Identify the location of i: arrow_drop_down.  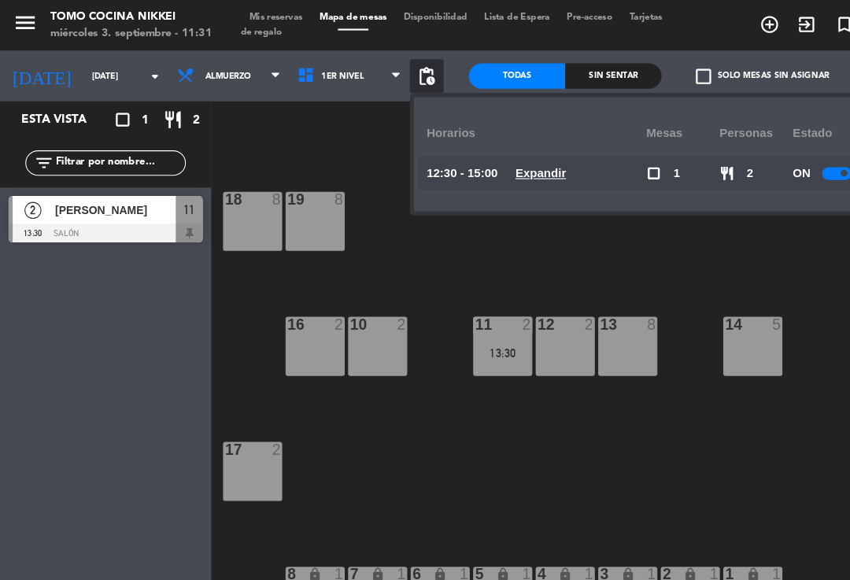
(144, 71).